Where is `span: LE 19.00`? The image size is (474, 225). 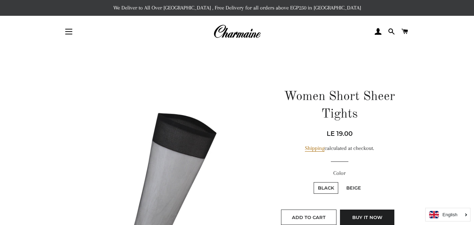 span: LE 19.00 is located at coordinates (340, 134).